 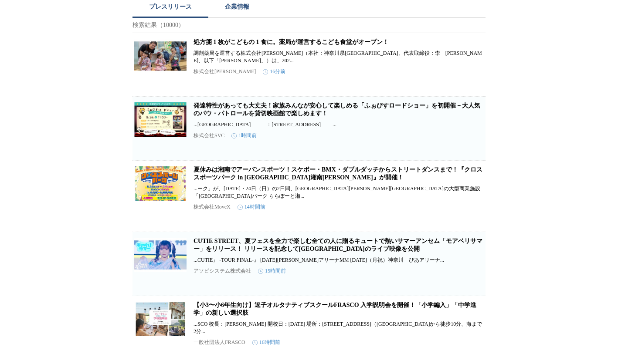 What do you see at coordinates (160, 255) in the screenshot?
I see `img: CUTIE STREET、夏フェスを全力で楽しむ全ての人に贈るキュートで熱いサマーアンセム「モアベリサマー」をリリース！ リリースを記念して幕張メッセのライブ映像を公開` at bounding box center [160, 255].